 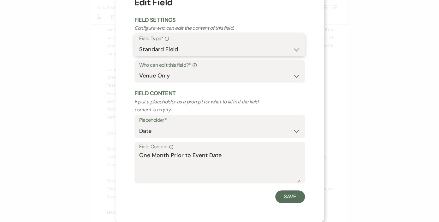 I want to click on button: Save, so click(x=290, y=196).